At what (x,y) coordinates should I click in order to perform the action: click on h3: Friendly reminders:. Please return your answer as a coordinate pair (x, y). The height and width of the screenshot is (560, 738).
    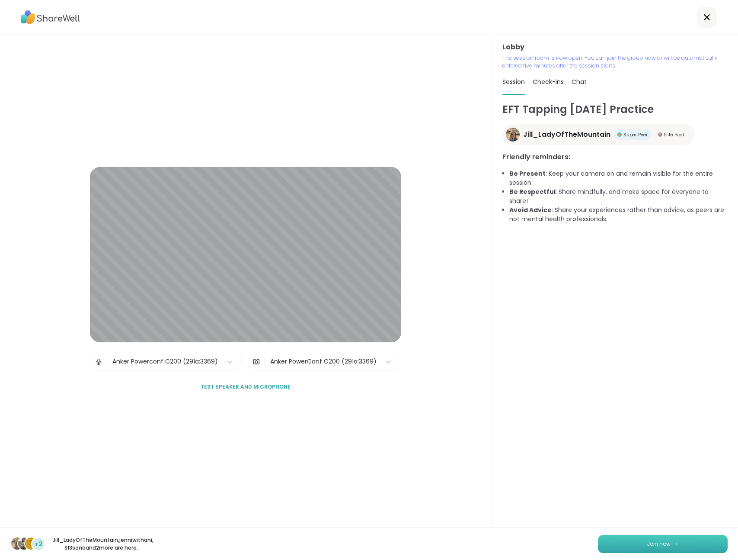
    Looking at the image, I should click on (615, 157).